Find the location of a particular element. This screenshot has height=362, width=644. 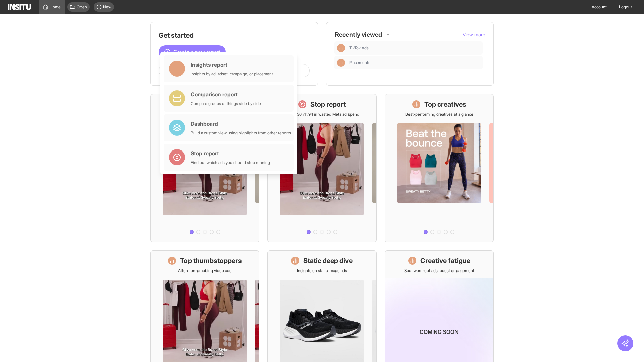

h1: Stop report is located at coordinates (328, 104).